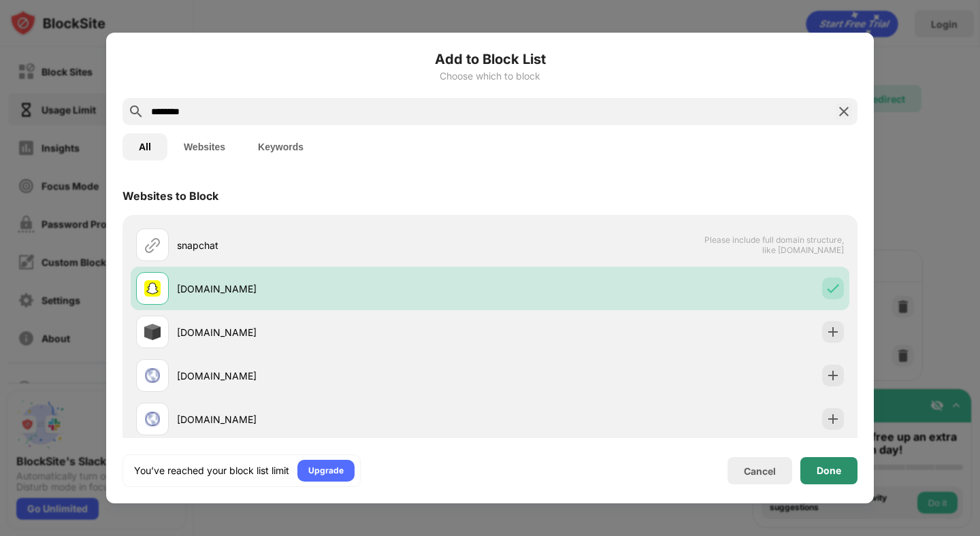  Describe the element at coordinates (490, 59) in the screenshot. I see `h6: Add to Block List` at that location.